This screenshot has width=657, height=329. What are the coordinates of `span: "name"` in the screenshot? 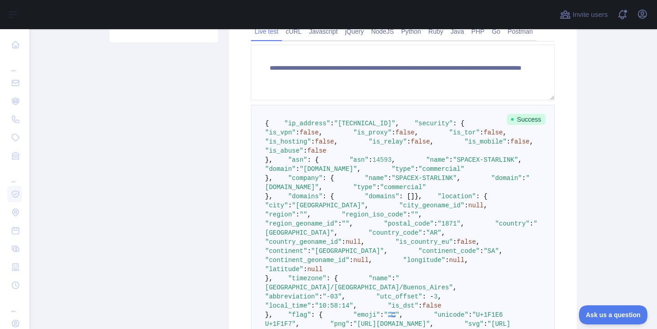 It's located at (376, 178).